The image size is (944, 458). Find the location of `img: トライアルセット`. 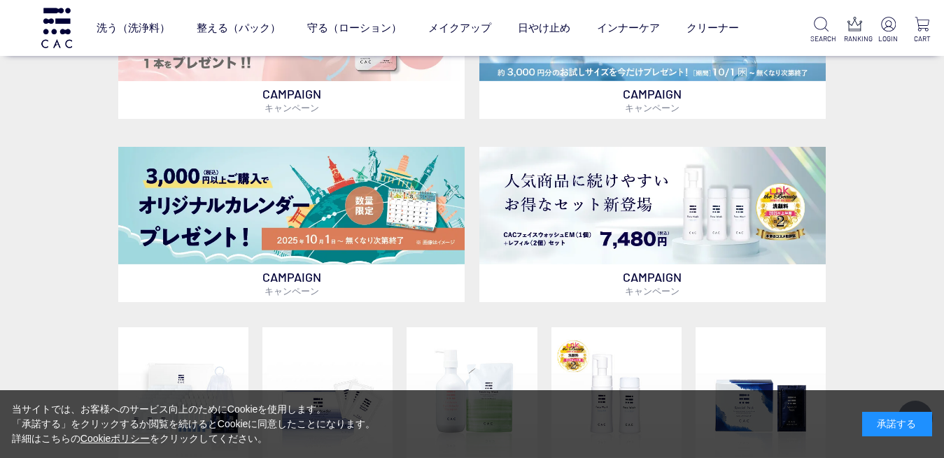

img: トライアルセット is located at coordinates (183, 392).